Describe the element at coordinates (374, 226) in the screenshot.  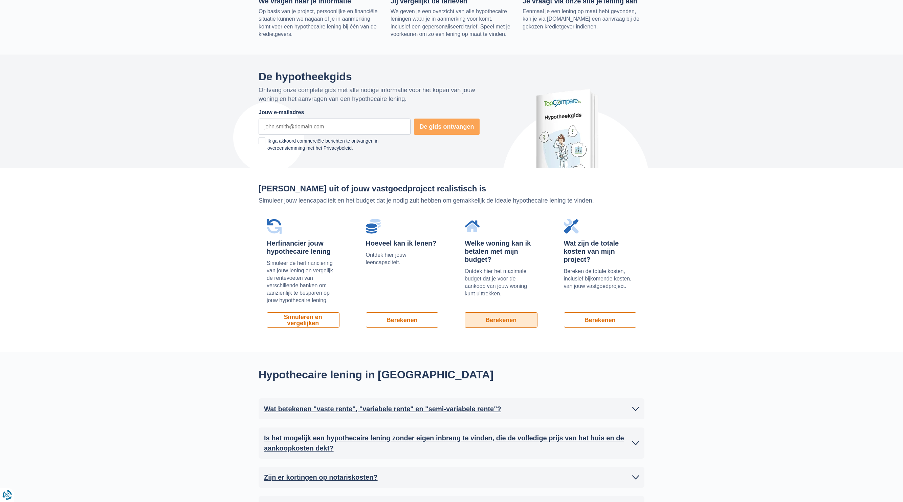
I see `img: Hoeveel kan ik lenen?` at that location.